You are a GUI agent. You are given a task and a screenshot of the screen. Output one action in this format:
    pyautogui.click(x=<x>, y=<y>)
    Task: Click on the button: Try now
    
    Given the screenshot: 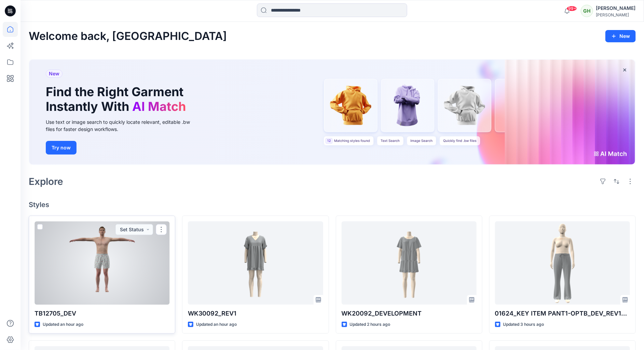 What is the action you would take?
    pyautogui.click(x=61, y=148)
    